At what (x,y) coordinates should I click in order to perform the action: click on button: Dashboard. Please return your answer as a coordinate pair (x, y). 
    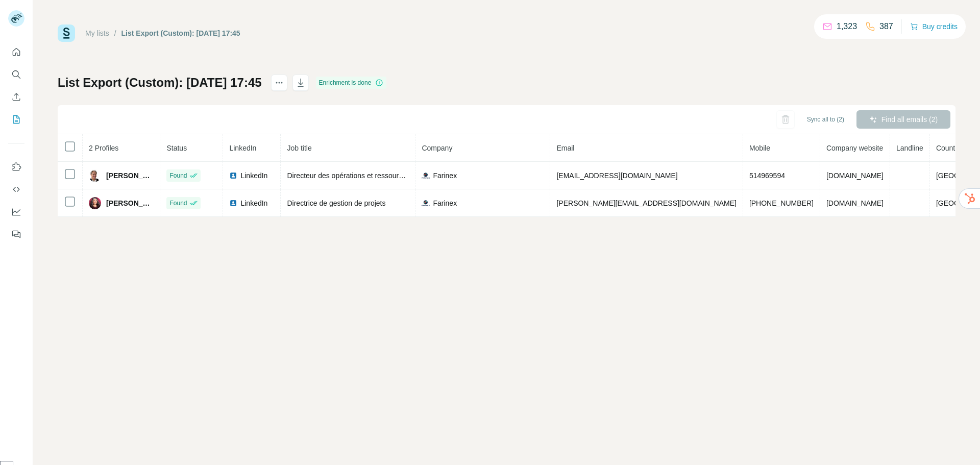
    Looking at the image, I should click on (16, 212).